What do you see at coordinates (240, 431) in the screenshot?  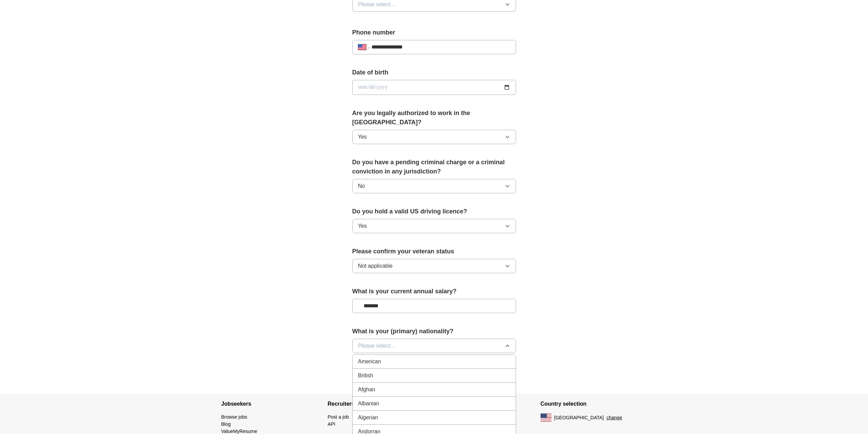 I see `a: ValueMyResume` at bounding box center [240, 431].